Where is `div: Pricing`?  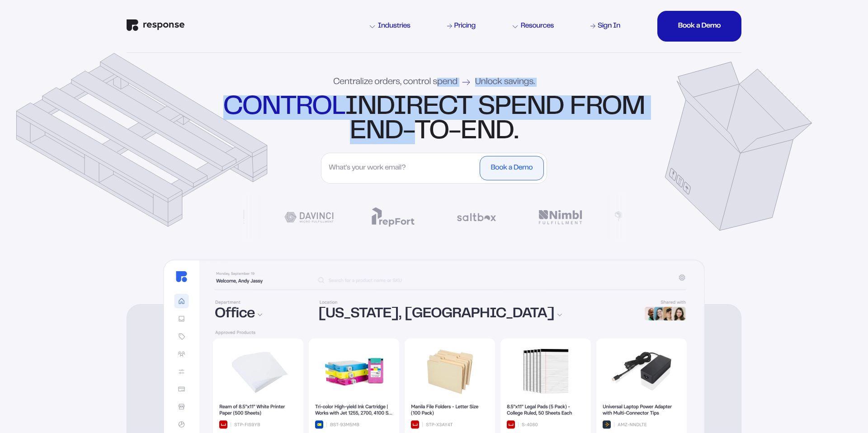
div: Pricing is located at coordinates (465, 26).